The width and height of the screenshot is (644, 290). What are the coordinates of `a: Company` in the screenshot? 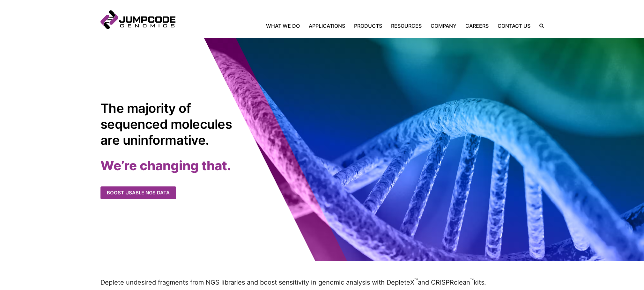 It's located at (443, 26).